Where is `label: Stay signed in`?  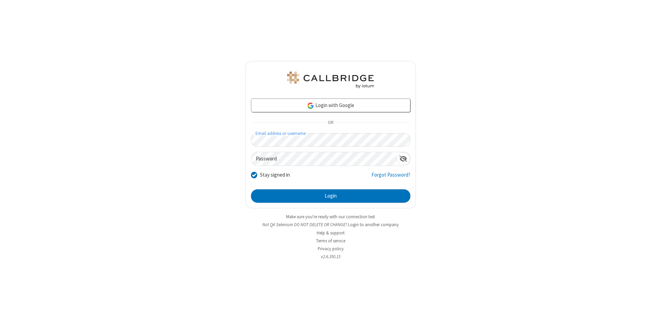
label: Stay signed in is located at coordinates (275, 175).